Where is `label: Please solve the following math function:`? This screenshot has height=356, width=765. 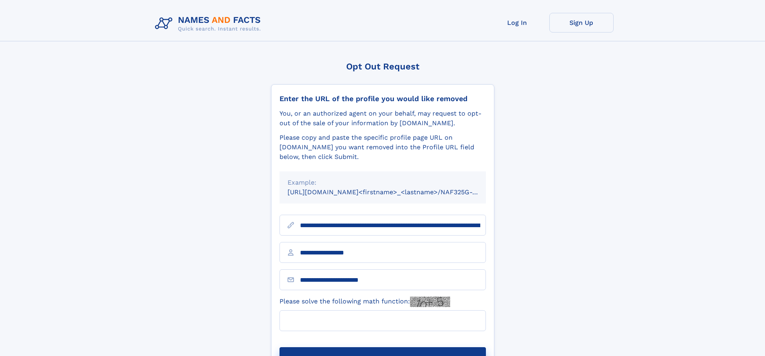
label: Please solve the following math function: is located at coordinates (365, 302).